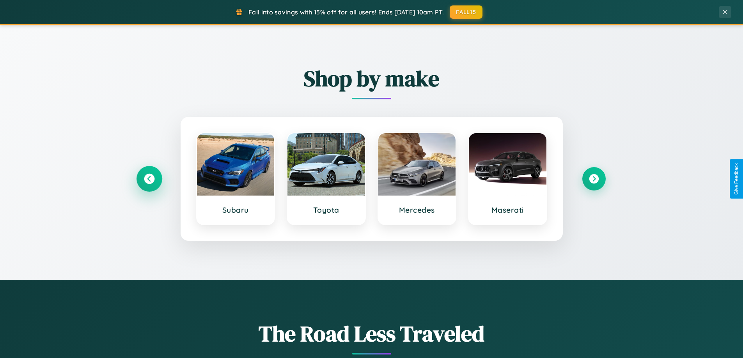 Image resolution: width=743 pixels, height=358 pixels. What do you see at coordinates (372, 334) in the screenshot?
I see `h1: The Road Less Traveled` at bounding box center [372, 334].